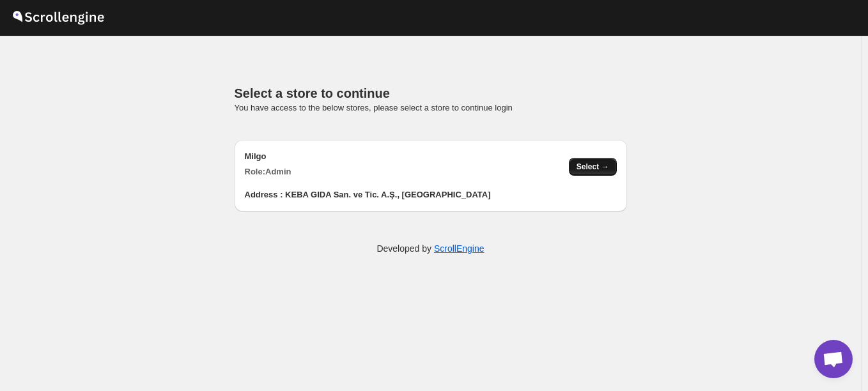 The width and height of the screenshot is (868, 391). Describe the element at coordinates (833, 359) in the screenshot. I see `div: Açık sohbet` at that location.